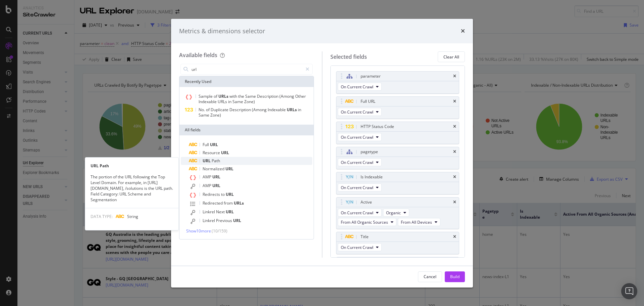 This screenshot has height=306, width=644. Describe the element at coordinates (238, 102) in the screenshot. I see `span: Same` at that location.